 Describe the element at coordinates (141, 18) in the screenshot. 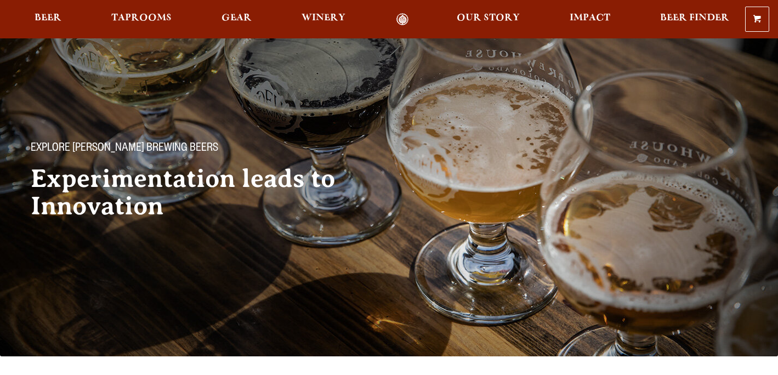

I see `span: Taprooms` at that location.